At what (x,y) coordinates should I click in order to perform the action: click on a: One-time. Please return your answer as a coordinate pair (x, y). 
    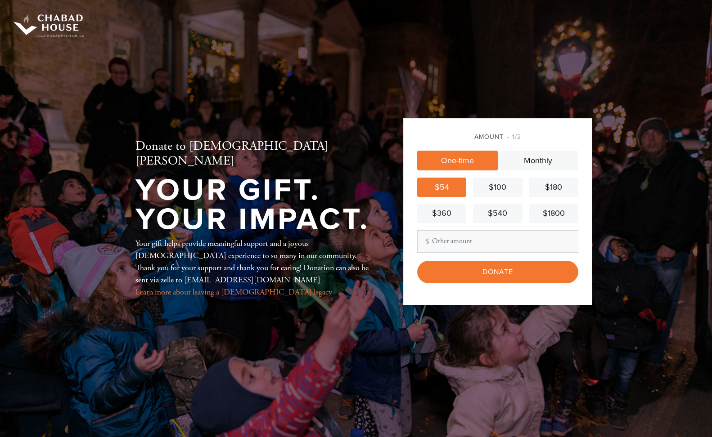
    Looking at the image, I should click on (457, 161).